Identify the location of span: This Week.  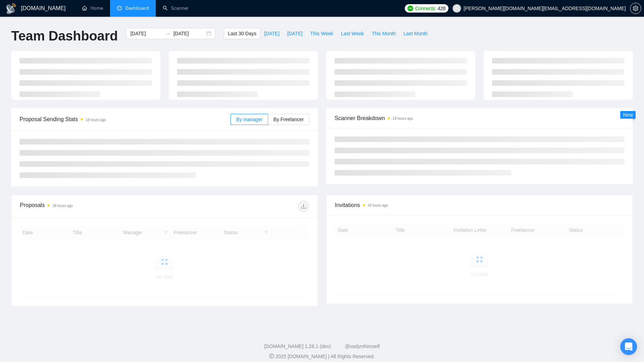
(322, 34).